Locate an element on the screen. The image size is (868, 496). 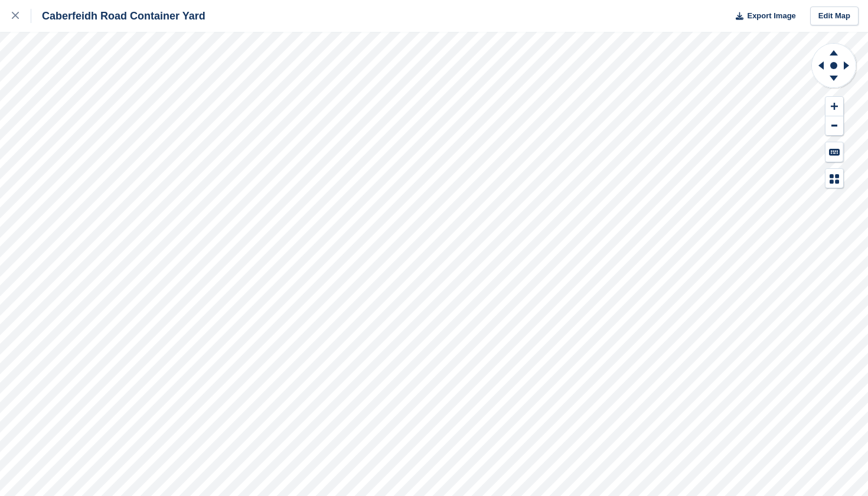
button: Zoom Out is located at coordinates (835, 126).